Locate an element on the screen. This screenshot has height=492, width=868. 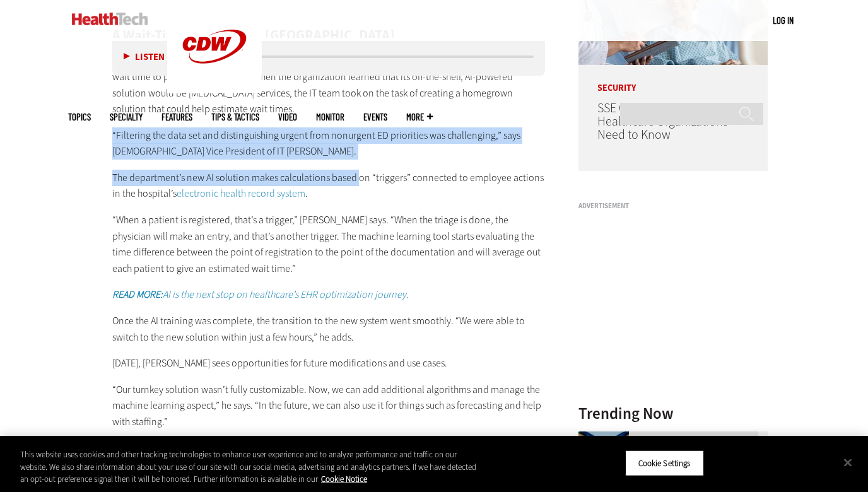
a: Events is located at coordinates (376, 117).